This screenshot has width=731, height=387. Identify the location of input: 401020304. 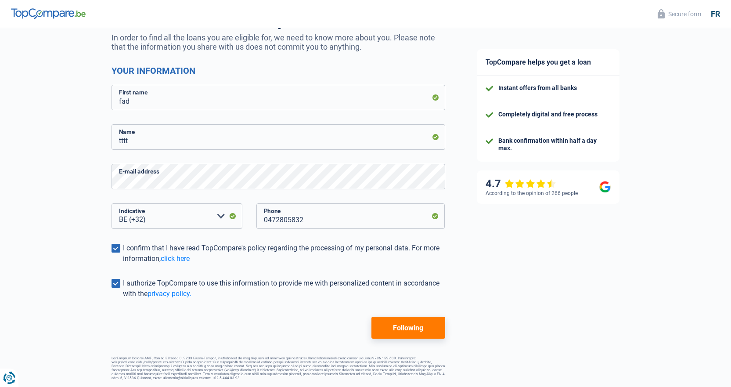
(351, 216).